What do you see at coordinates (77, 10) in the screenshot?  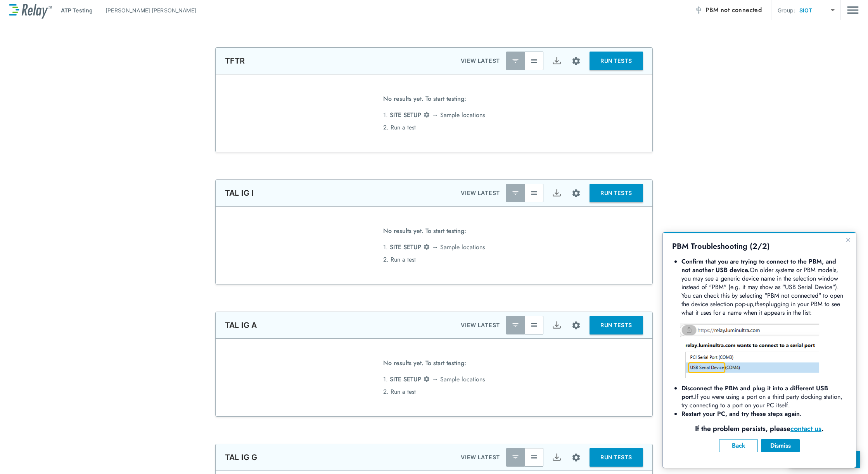 I see `p: ATP Testing` at bounding box center [77, 10].